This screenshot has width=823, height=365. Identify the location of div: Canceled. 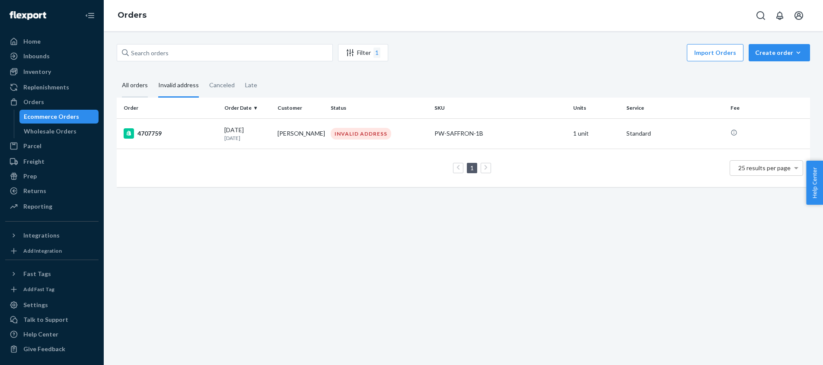
(222, 85).